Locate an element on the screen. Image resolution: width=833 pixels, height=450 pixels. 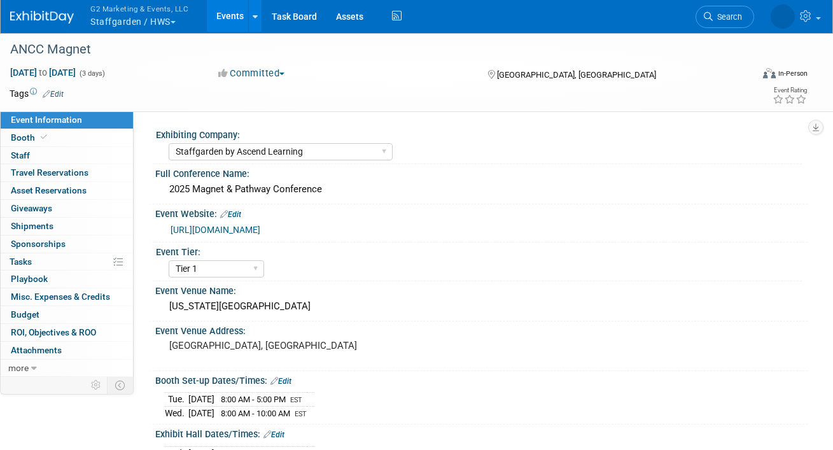
td: Toggle Event Tabs is located at coordinates (120, 385).